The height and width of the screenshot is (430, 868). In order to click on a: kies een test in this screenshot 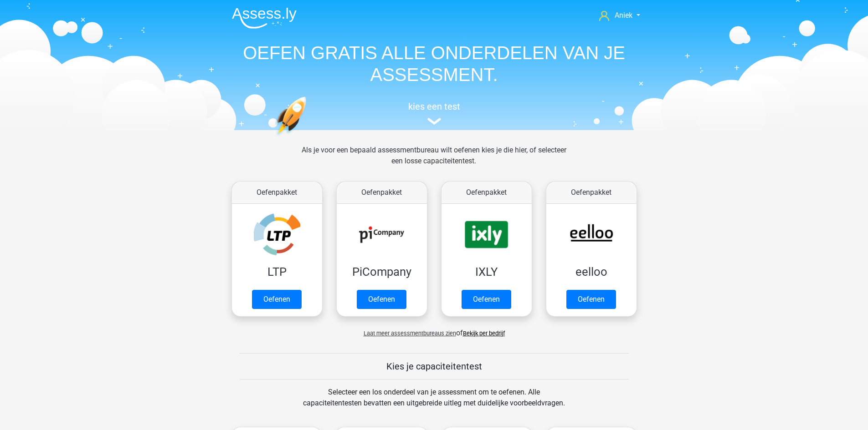, I will do `click(434, 113)`.